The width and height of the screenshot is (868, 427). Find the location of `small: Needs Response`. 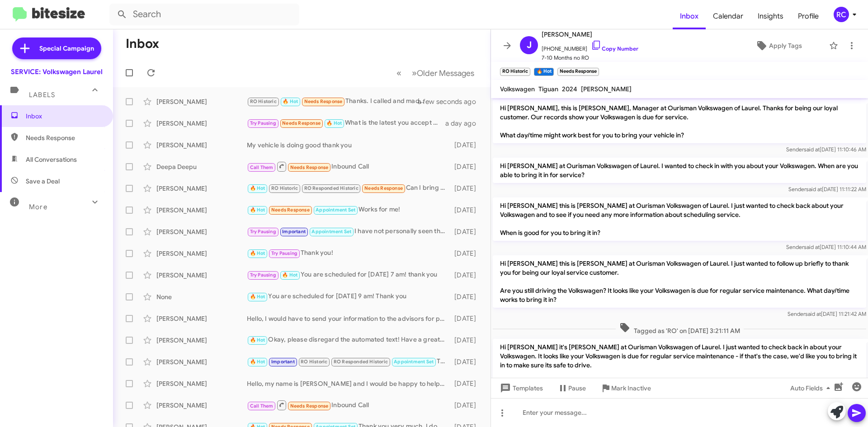

small: Needs Response is located at coordinates (578, 72).